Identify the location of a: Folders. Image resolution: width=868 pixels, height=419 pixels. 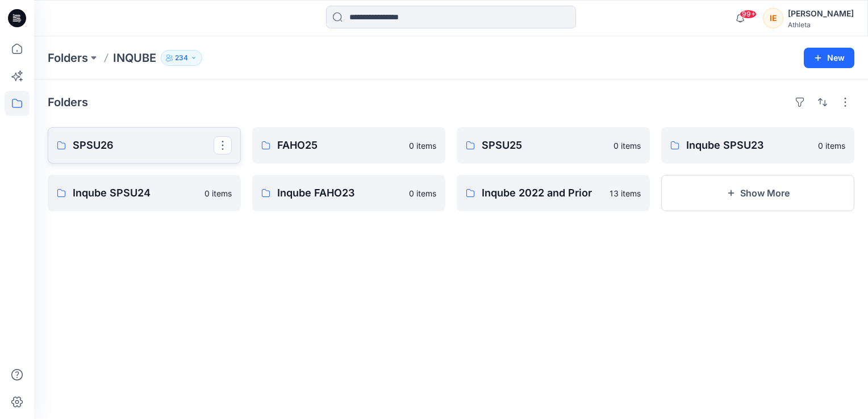
(67, 58).